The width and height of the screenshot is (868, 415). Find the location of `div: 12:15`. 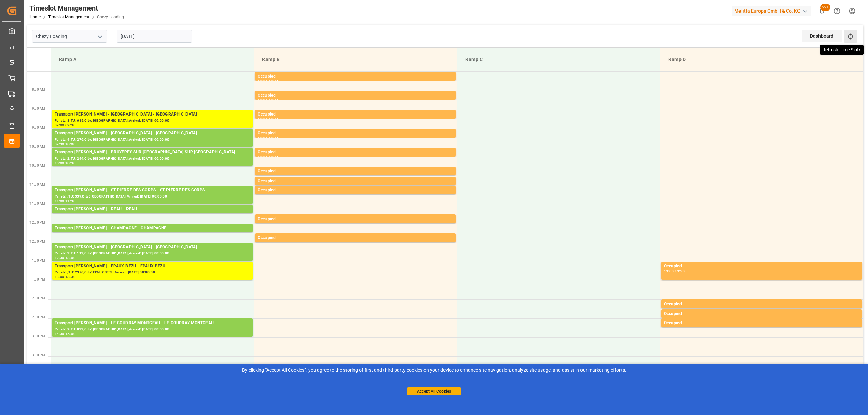

div: 12:15 is located at coordinates (263, 243).